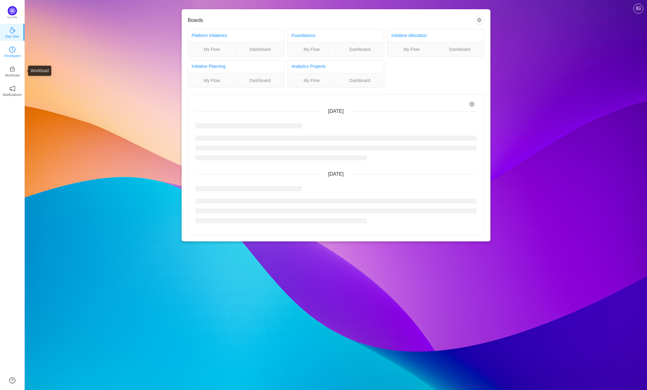 The width and height of the screenshot is (647, 390). Describe the element at coordinates (12, 71) in the screenshot. I see `a: icon: inboxWorkload` at that location.